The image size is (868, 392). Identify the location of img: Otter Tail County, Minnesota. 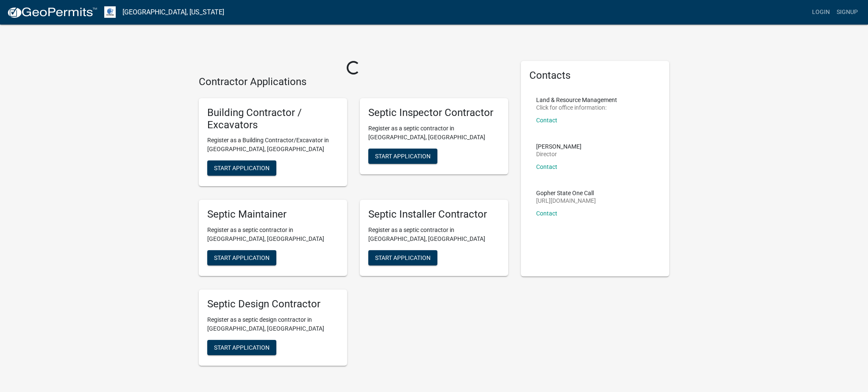
(110, 12).